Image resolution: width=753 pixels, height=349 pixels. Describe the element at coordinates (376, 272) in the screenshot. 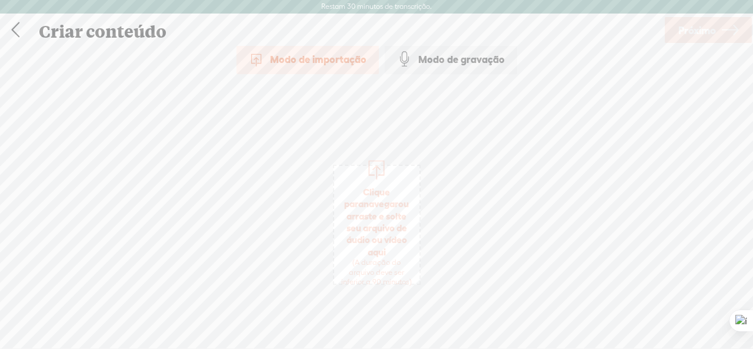

I see `font: (A duração do arquivo deve ser inferior a 90 minutos)` at that location.